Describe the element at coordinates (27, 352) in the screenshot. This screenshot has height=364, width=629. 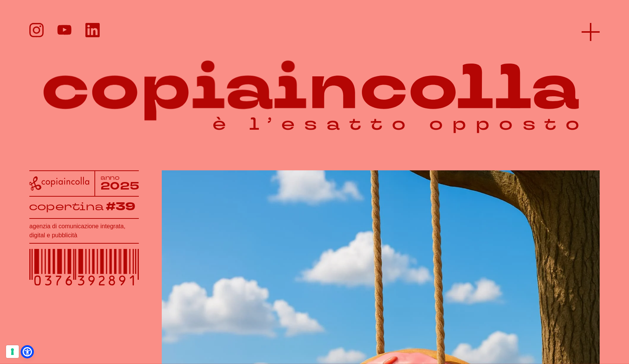
I see `a: Open Accessibility Menu` at that location.